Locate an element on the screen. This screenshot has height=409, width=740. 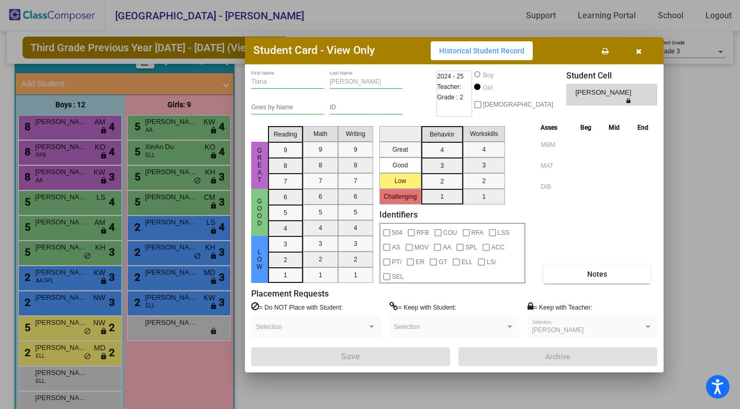
button: Historical Student Record is located at coordinates (482, 51).